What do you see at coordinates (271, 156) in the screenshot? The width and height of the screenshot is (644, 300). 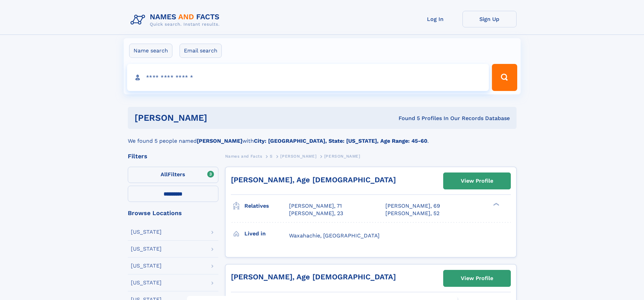 I see `span: S` at bounding box center [271, 156].